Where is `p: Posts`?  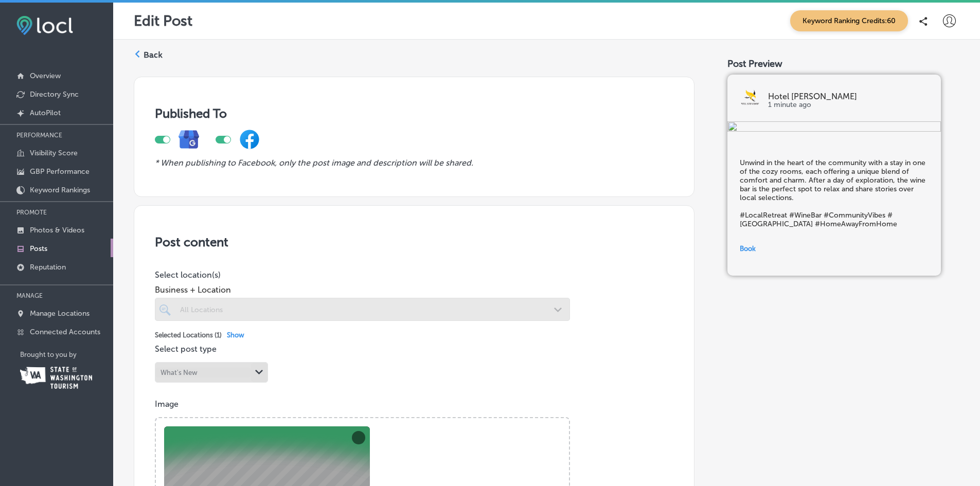
p: Posts is located at coordinates (39, 249).